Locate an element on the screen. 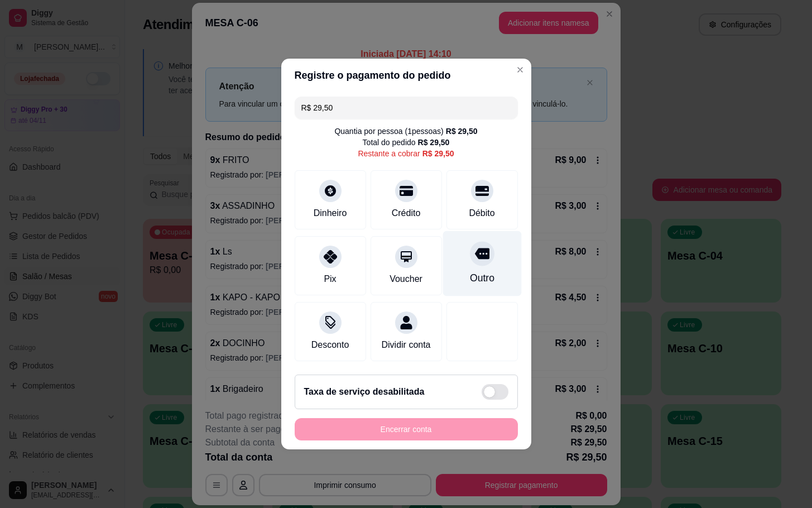  h2: Taxa de serviço desabilitada is located at coordinates (364, 392).